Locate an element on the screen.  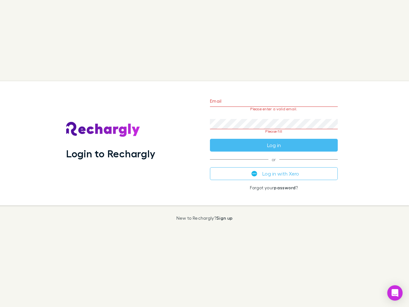
h1: Login to Rechargly is located at coordinates (111, 153).